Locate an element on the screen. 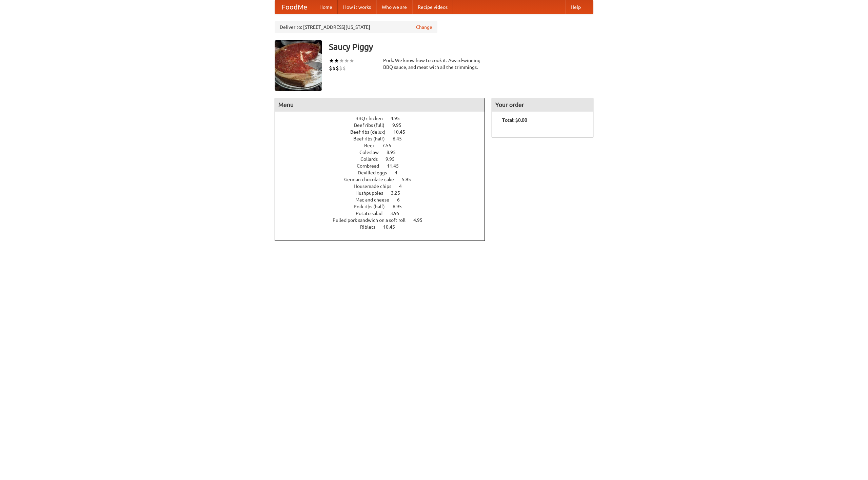 The height and width of the screenshot is (480, 868). a: Home is located at coordinates (326, 7).